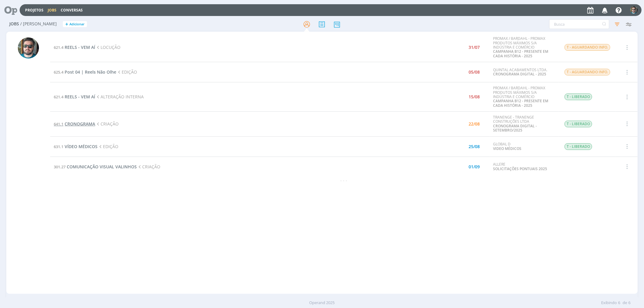 The width and height of the screenshot is (644, 308). What do you see at coordinates (634, 10) in the screenshot?
I see `button: R` at bounding box center [634, 10].